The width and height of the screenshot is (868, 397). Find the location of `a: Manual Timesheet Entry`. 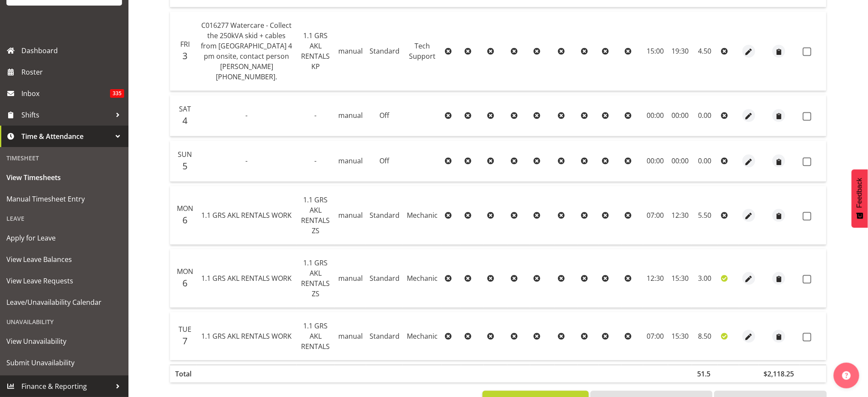

a: Manual Timesheet Entry is located at coordinates (64, 199).